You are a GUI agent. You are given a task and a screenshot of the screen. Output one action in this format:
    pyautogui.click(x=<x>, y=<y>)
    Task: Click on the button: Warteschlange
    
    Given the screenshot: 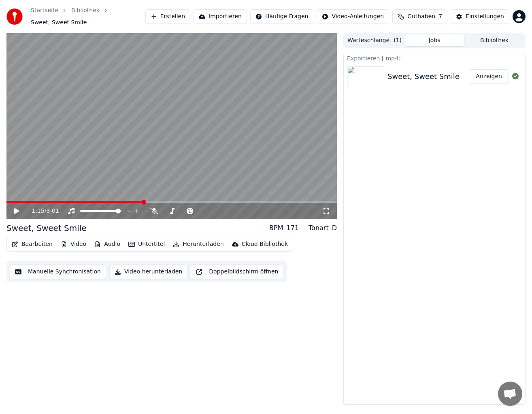 What is the action you would take?
    pyautogui.click(x=374, y=40)
    